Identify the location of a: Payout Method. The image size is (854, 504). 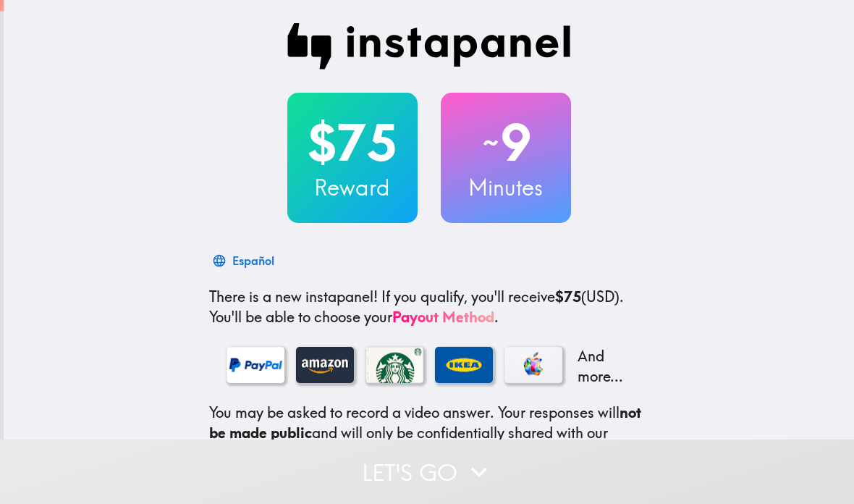
(443, 316).